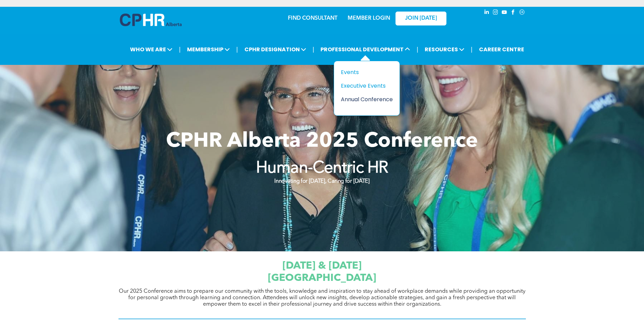 Image resolution: width=644 pixels, height=324 pixels. Describe the element at coordinates (501, 50) in the screenshot. I see `a: CAREER CENTRE` at that location.